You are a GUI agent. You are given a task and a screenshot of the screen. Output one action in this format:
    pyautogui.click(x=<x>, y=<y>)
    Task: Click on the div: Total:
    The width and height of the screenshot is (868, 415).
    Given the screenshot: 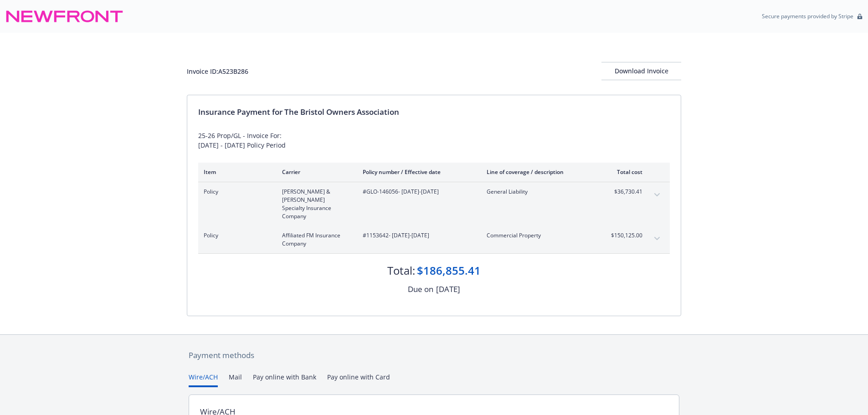 What is the action you would take?
    pyautogui.click(x=401, y=271)
    